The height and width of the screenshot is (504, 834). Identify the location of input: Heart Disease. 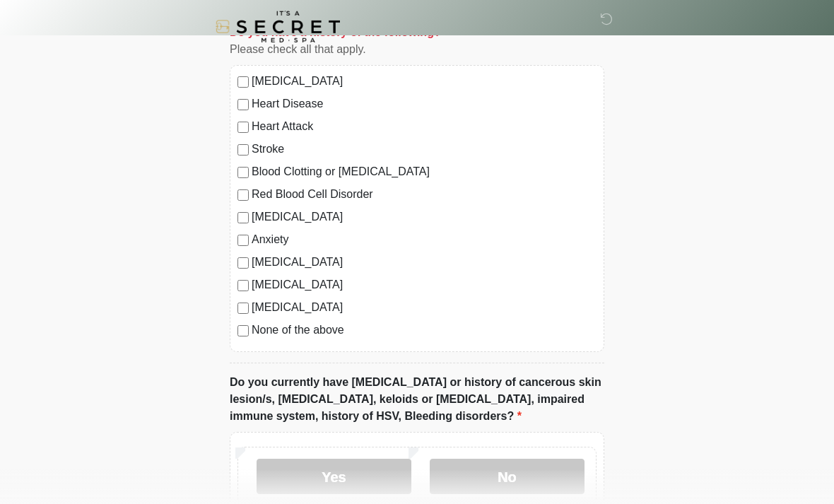
(244, 105).